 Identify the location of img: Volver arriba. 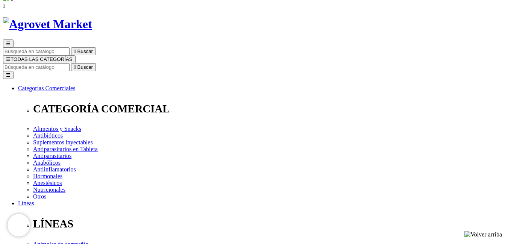
(483, 235).